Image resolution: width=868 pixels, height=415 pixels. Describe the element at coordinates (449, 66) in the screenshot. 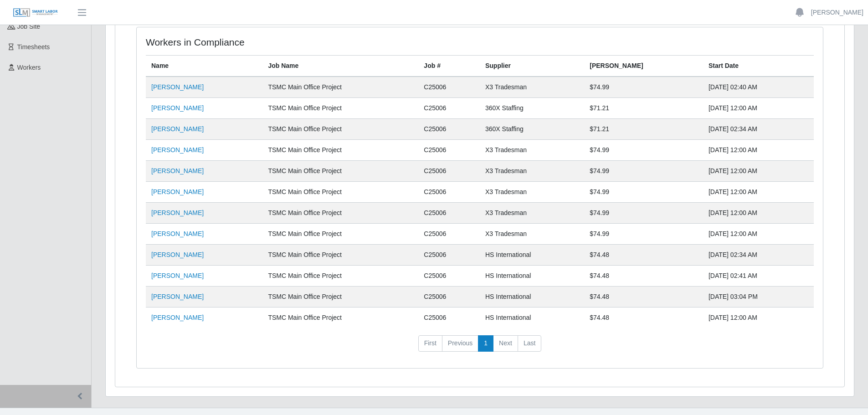

I see `th: Job #` at that location.